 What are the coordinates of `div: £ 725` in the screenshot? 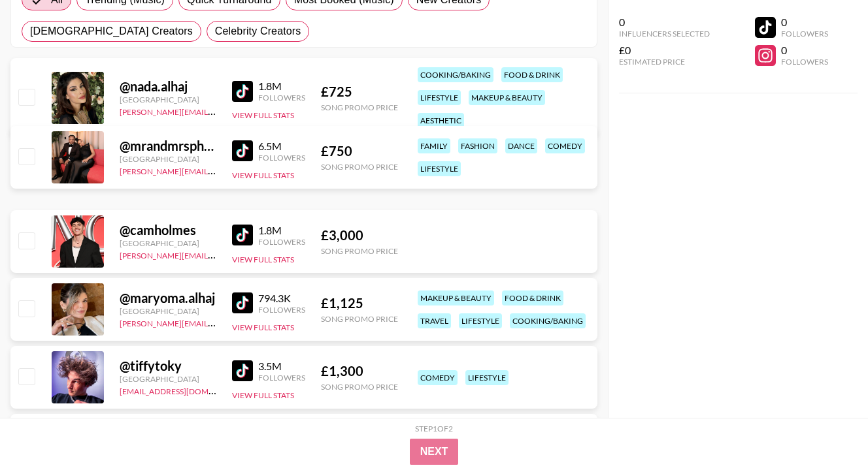 It's located at (360, 92).